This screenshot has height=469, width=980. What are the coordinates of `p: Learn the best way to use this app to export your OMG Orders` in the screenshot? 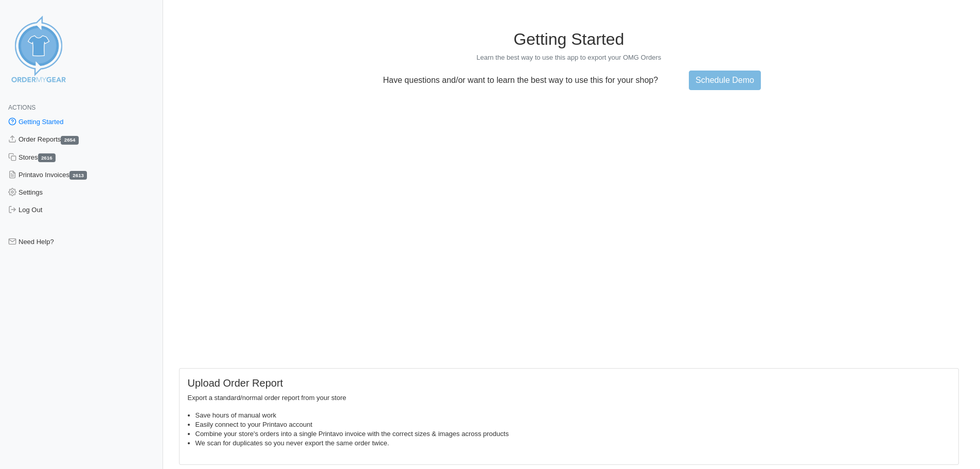 It's located at (569, 58).